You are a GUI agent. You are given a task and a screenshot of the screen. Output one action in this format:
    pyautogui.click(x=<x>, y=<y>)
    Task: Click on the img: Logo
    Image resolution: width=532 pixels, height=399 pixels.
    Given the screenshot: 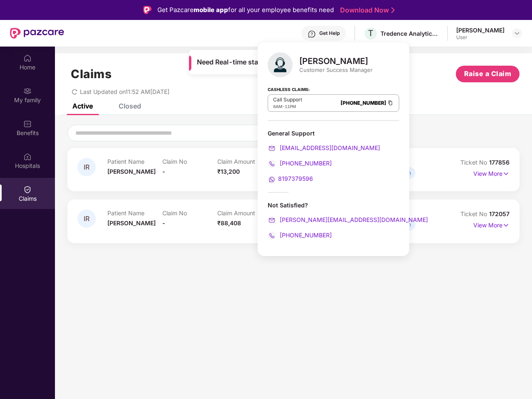 What is the action you would take?
    pyautogui.click(x=147, y=10)
    